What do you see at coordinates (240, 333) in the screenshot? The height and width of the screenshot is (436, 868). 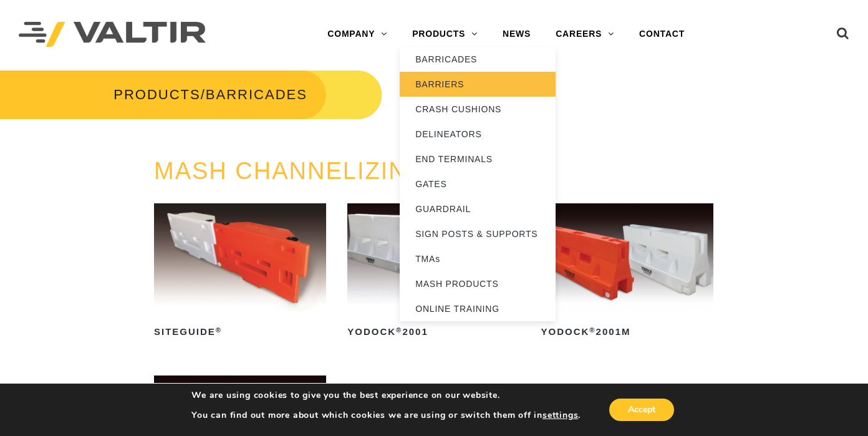 I see `h2: SiteGuide` at bounding box center [240, 333].